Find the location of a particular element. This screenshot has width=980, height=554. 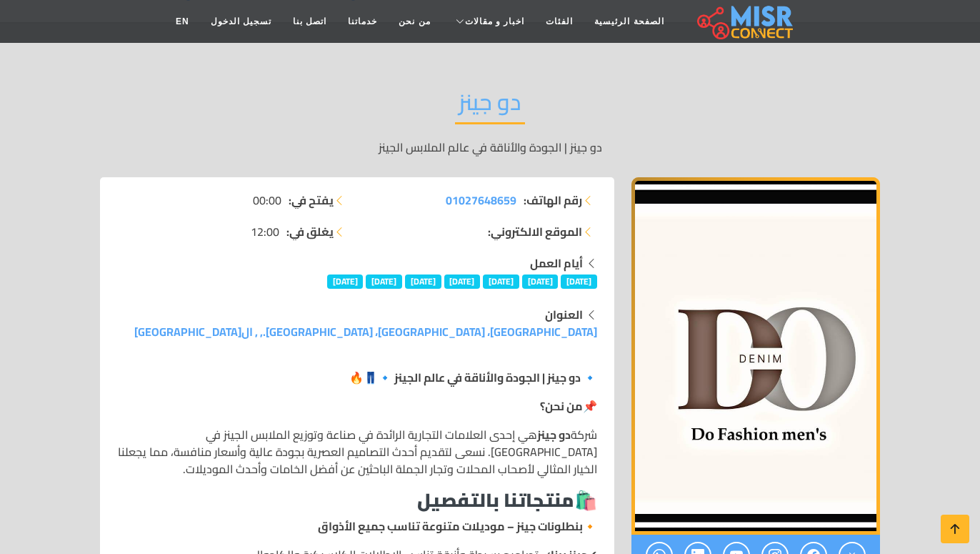

a: 01027648659 is located at coordinates (481, 200).